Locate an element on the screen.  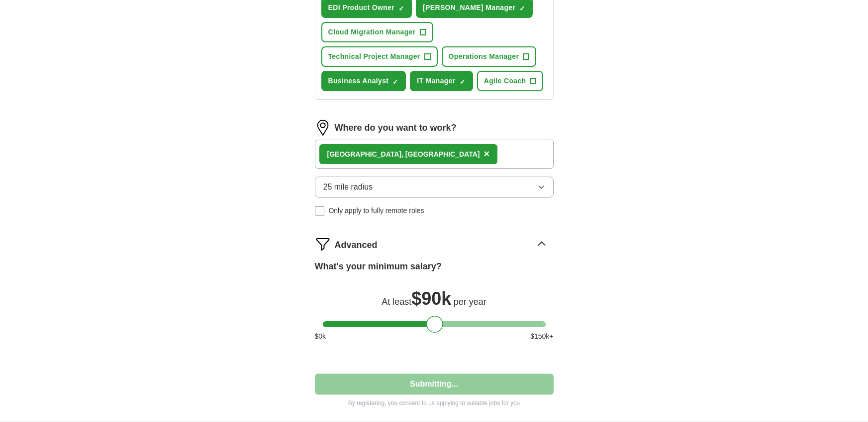
span: 25 mile radius is located at coordinates (349, 186).